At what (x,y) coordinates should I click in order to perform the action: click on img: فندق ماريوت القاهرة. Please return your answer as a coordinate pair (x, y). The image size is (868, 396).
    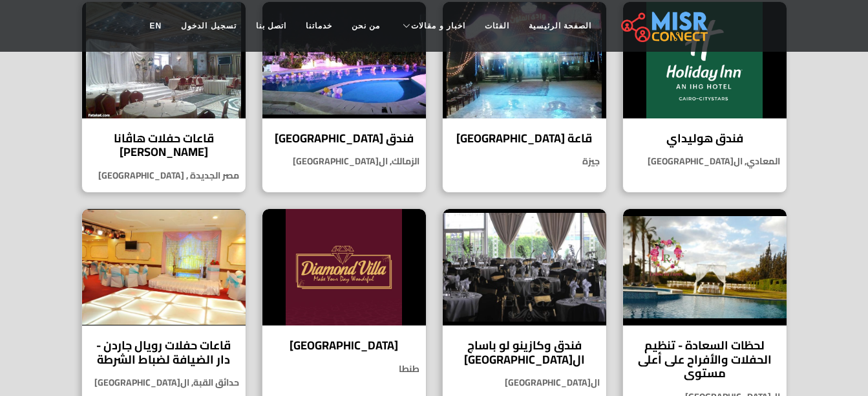
    Looking at the image, I should click on (344, 60).